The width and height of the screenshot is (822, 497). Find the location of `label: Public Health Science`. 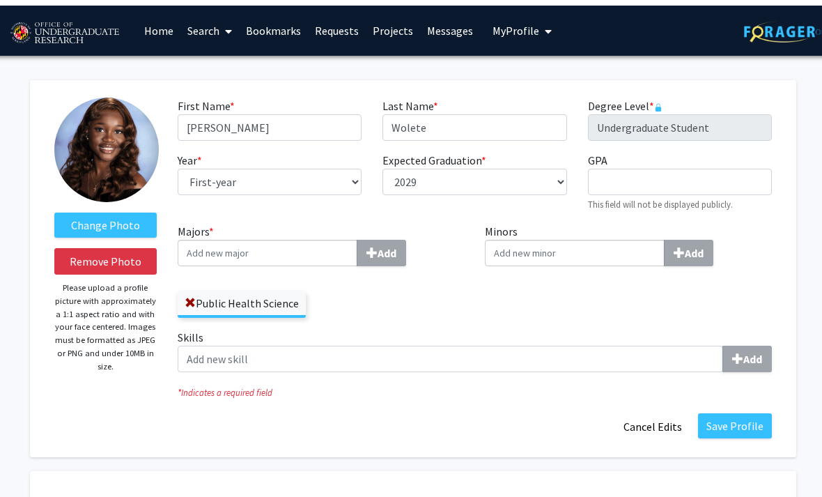

label: Public Health Science is located at coordinates (242, 298).